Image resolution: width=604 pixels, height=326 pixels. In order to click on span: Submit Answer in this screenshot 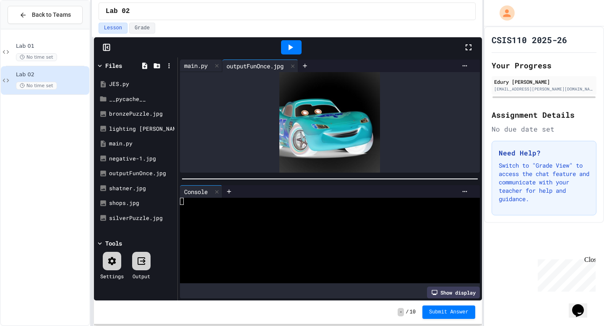, I will do `click(449, 312)`.